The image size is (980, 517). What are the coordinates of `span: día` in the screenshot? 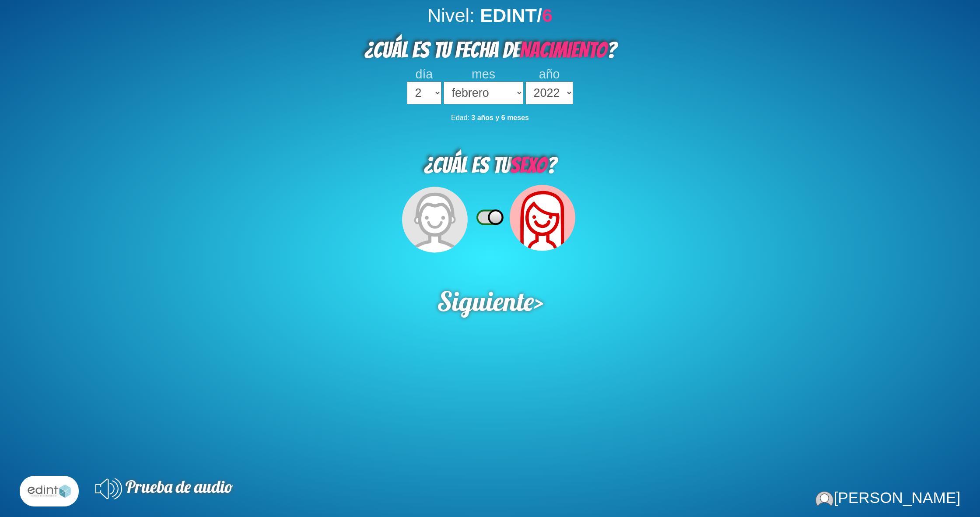 It's located at (424, 75).